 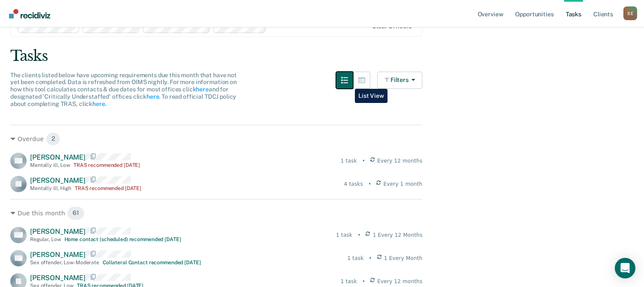 What do you see at coordinates (630, 13) in the screenshot?
I see `button: Profile dropdown button` at bounding box center [630, 13].